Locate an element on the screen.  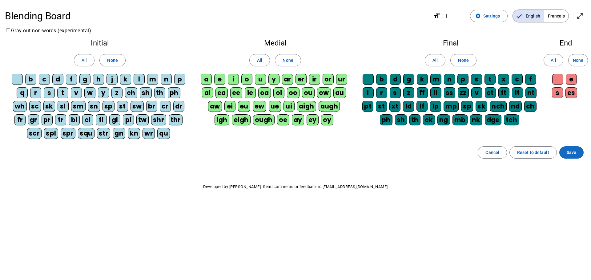
button: Increase font size is located at coordinates (446, 16).